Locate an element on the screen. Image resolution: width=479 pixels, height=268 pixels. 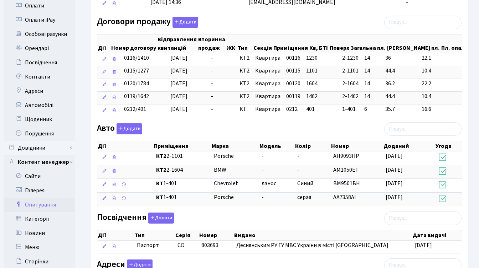
span: 6 is located at coordinates (371, 109).